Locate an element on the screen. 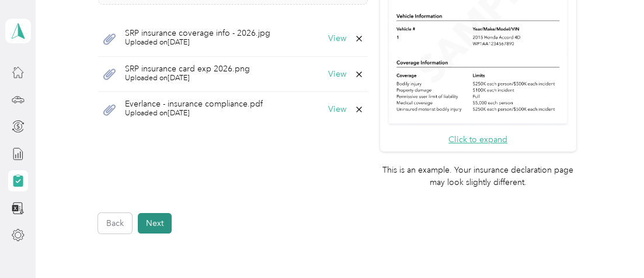 The height and width of the screenshot is (278, 644). button: Click to expand is located at coordinates (478, 139).